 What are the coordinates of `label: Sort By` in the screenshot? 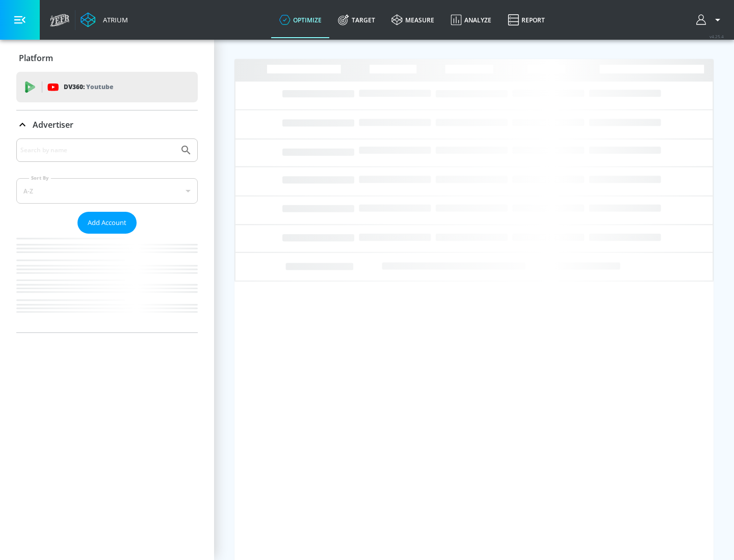 It's located at (40, 178).